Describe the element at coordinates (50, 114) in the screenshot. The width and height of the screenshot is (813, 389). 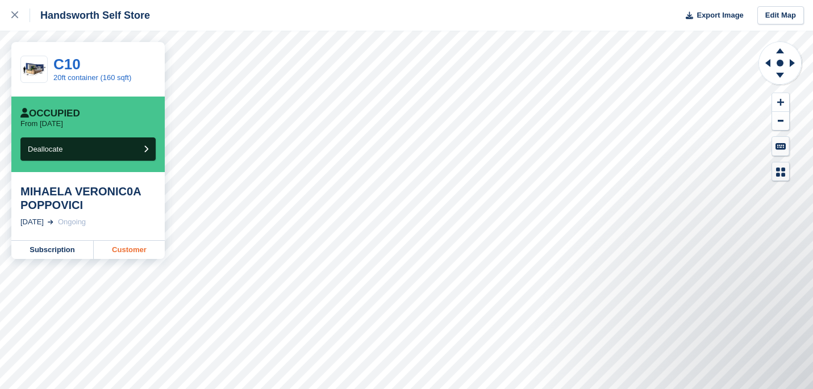
I see `div: Occupied` at that location.